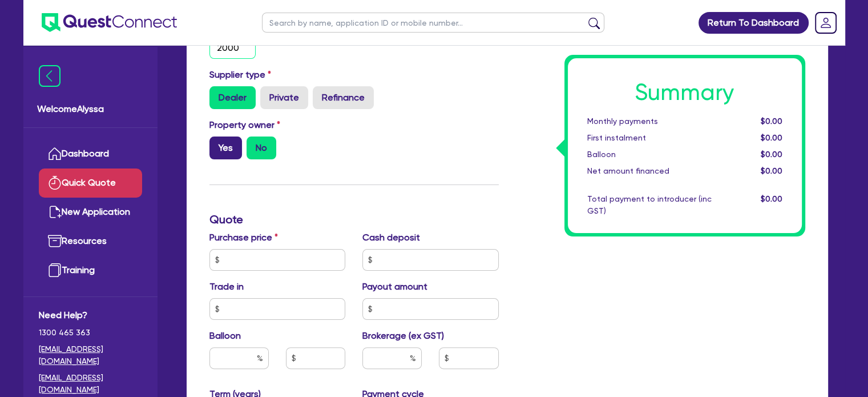 The height and width of the screenshot is (397, 868). Describe the element at coordinates (90, 315) in the screenshot. I see `span: Need Help?` at that location.